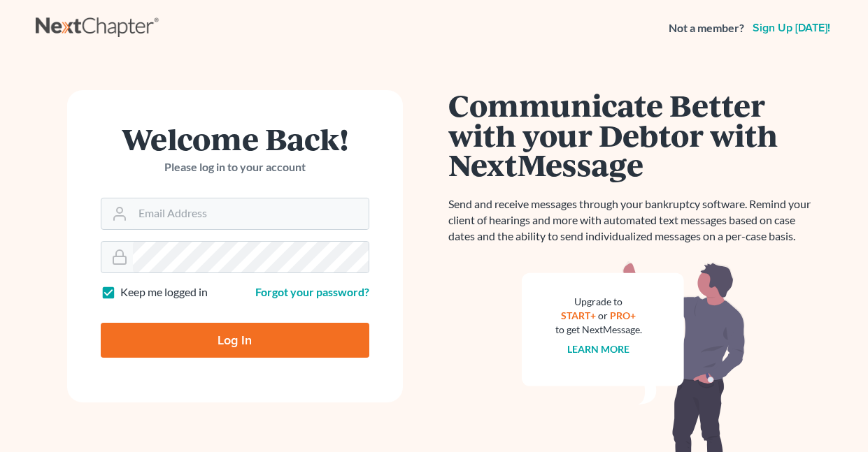 This screenshot has height=452, width=868. Describe the element at coordinates (602, 315) in the screenshot. I see `span: or` at that location.